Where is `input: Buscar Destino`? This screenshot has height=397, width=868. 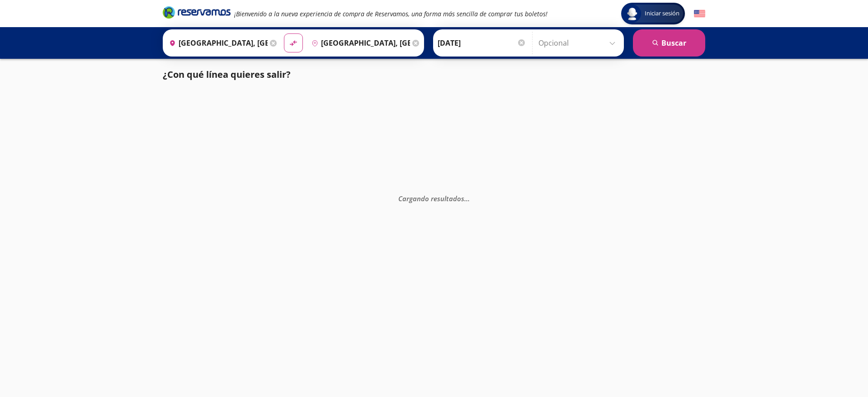 input: Buscar Destino is located at coordinates (359, 43).